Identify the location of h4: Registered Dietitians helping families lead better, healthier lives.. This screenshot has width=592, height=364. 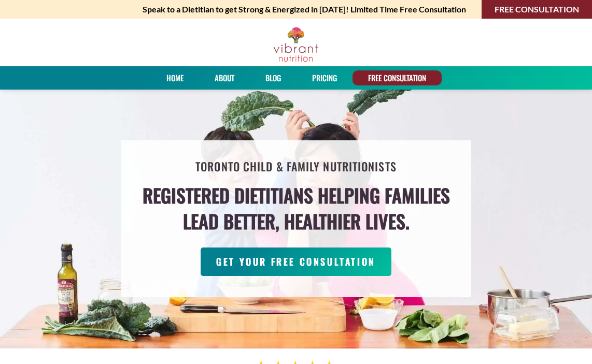
(296, 208).